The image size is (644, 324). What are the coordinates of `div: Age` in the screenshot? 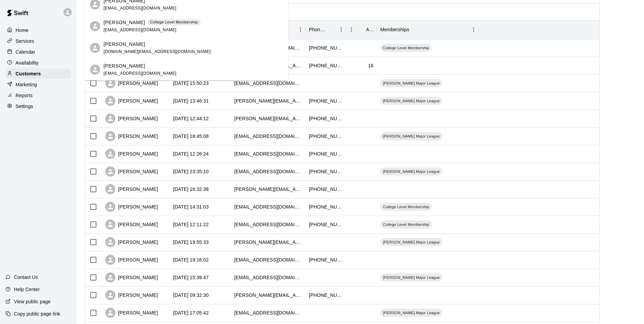 It's located at (370, 29).